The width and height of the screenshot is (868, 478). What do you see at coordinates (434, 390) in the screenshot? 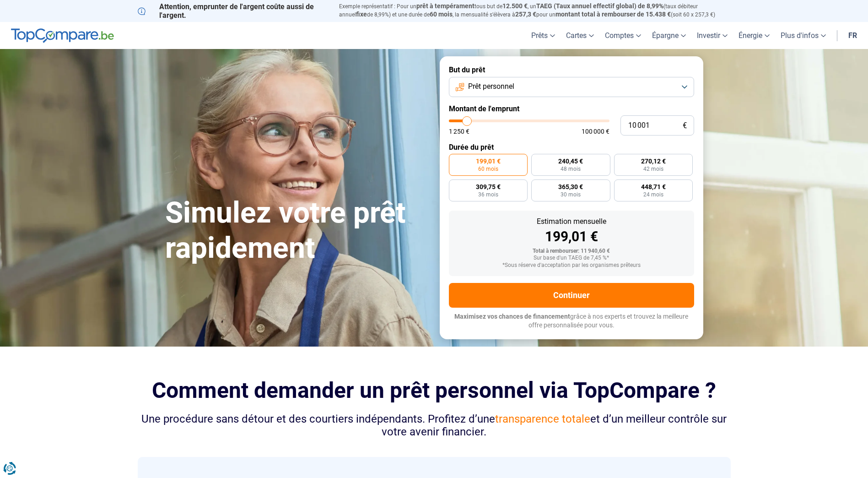
I see `h2: Comment demander un prêt personnel via TopCompare ?` at bounding box center [434, 390].